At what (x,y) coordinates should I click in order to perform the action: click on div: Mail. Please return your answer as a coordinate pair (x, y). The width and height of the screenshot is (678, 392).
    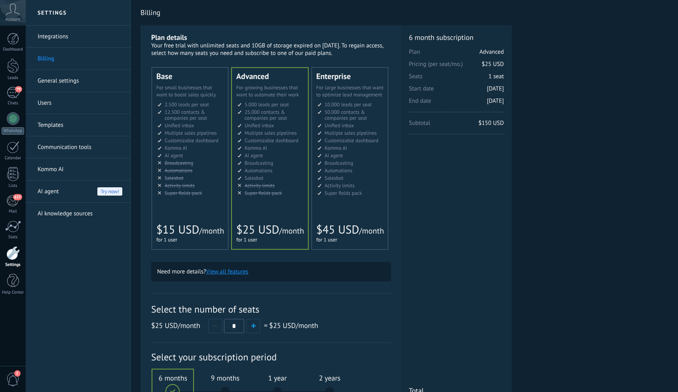
    Looking at the image, I should click on (13, 212).